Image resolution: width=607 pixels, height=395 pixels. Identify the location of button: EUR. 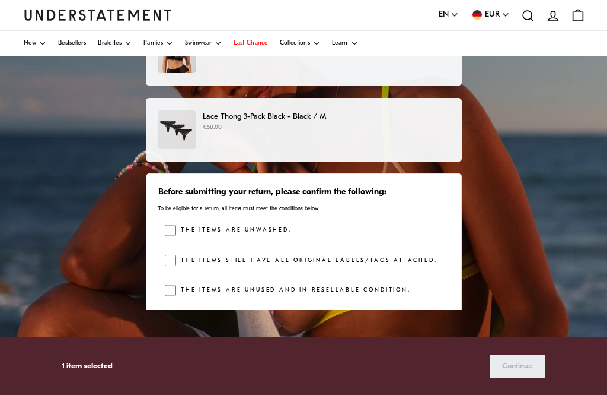
(491, 15).